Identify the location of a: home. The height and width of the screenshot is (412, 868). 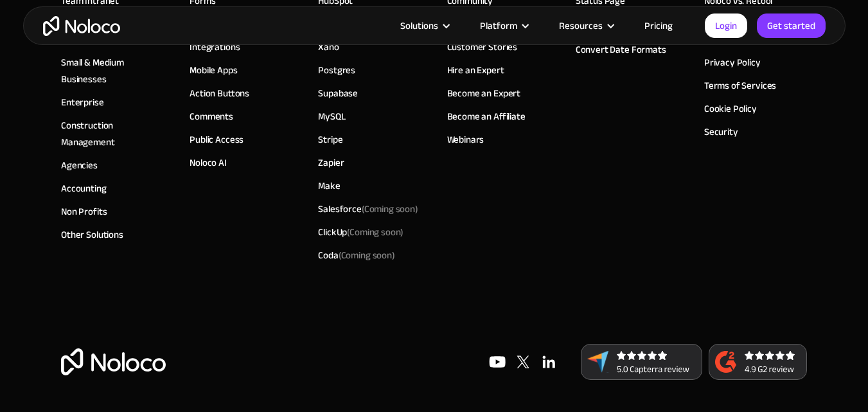
(82, 26).